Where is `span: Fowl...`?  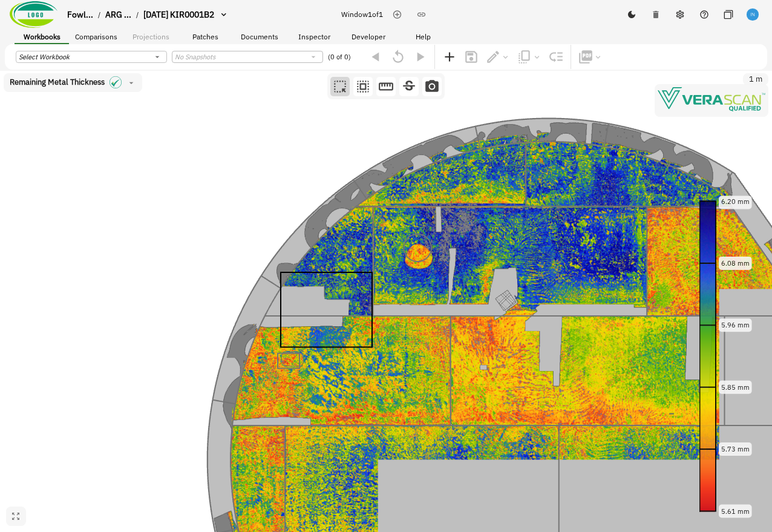
span: Fowl... is located at coordinates (80, 15).